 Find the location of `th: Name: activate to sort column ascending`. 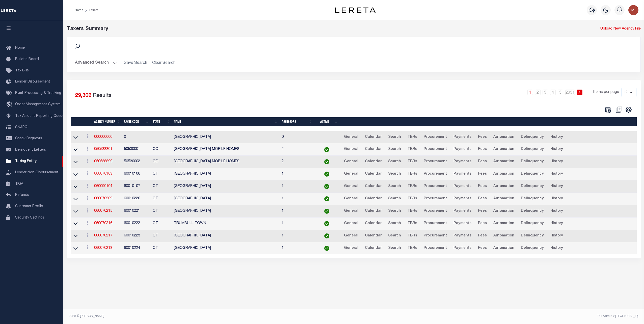

th: Name: activate to sort column ascending is located at coordinates (226, 122).